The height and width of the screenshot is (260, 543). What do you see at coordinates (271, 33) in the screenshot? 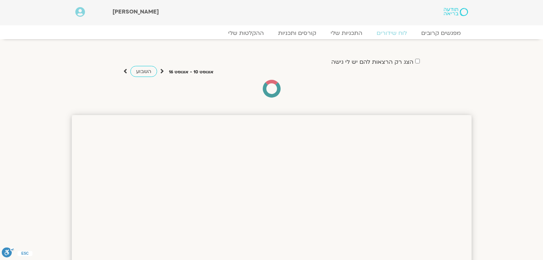
I see `nav: Menu` at bounding box center [271, 33].